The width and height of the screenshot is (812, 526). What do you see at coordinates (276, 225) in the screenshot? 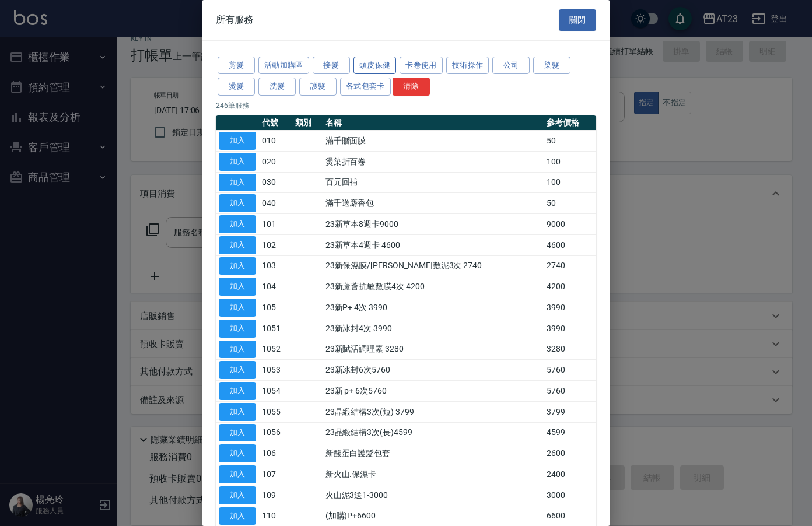
I see `td: 101` at bounding box center [276, 225].